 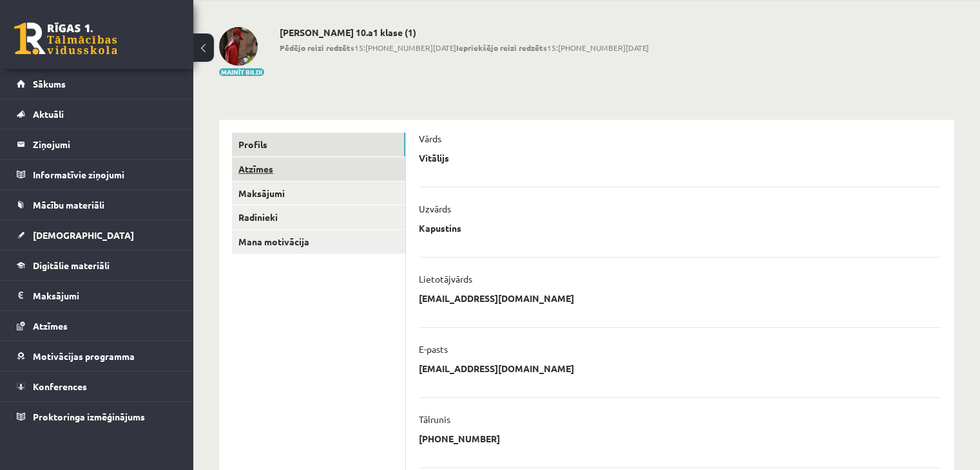 What do you see at coordinates (97, 416) in the screenshot?
I see `a: Proktoringa izmēģinājums` at bounding box center [97, 416].